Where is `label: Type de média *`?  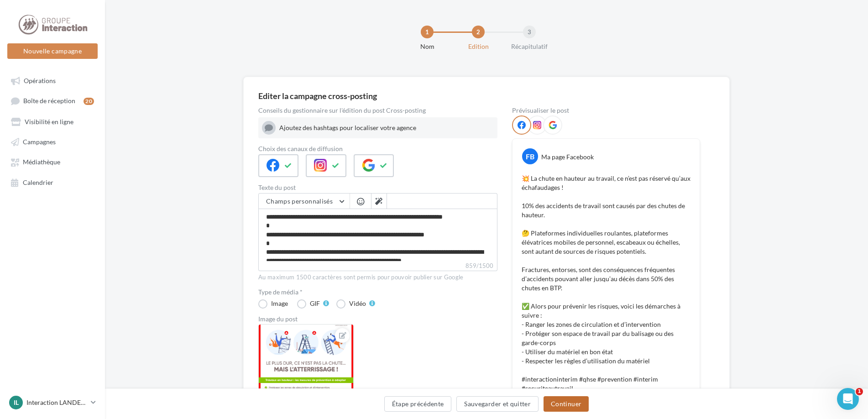 label: Type de média * is located at coordinates (378, 292).